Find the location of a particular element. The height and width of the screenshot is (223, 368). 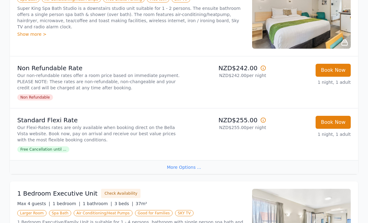

span: 37m² is located at coordinates (141, 204).